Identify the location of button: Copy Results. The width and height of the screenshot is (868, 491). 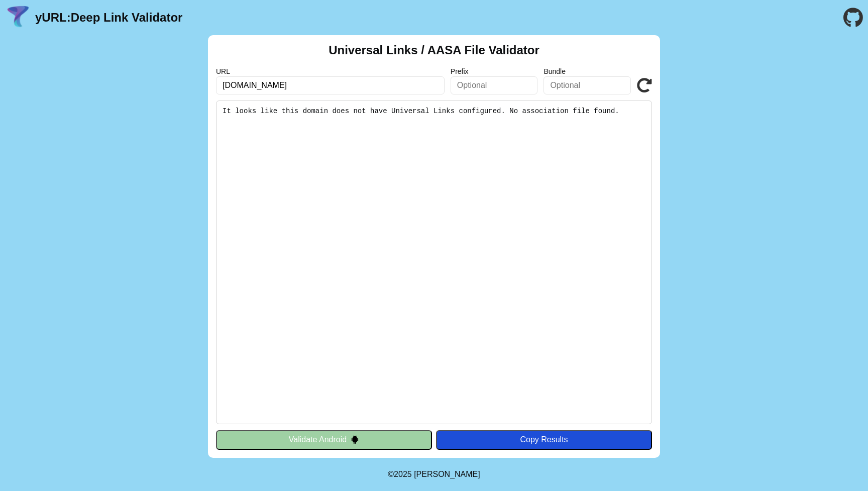
(544, 439).